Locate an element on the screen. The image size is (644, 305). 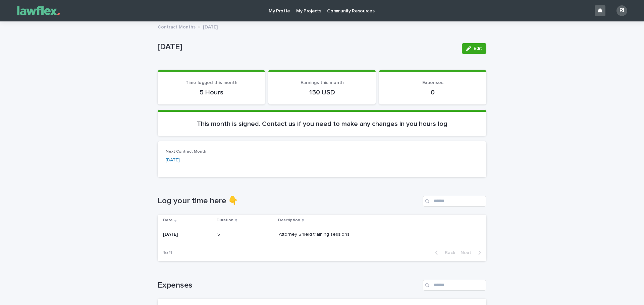
button: Edit is located at coordinates (474, 49).